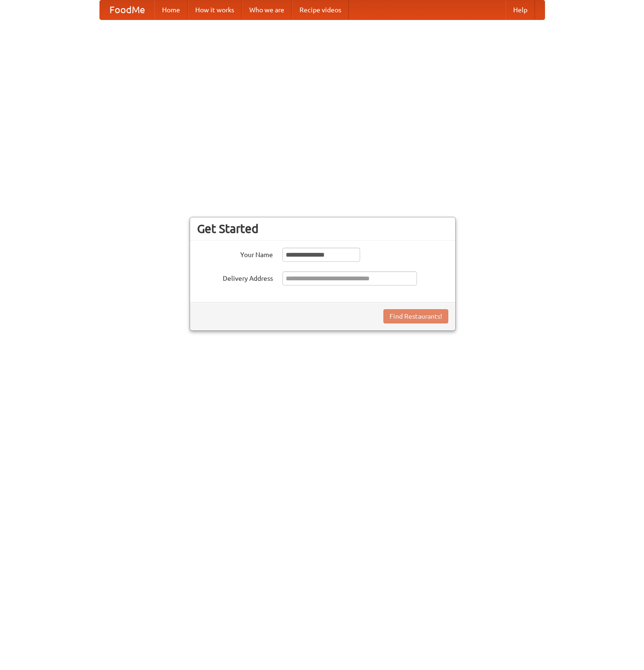 Image resolution: width=644 pixels, height=670 pixels. What do you see at coordinates (323, 229) in the screenshot?
I see `h3: Get Started` at bounding box center [323, 229].